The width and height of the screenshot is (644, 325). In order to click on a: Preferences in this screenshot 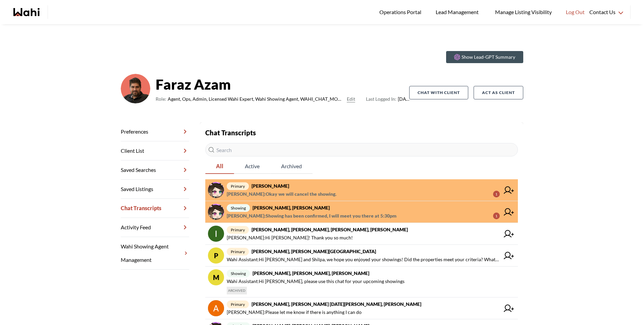, I will do `click(155, 132)`.